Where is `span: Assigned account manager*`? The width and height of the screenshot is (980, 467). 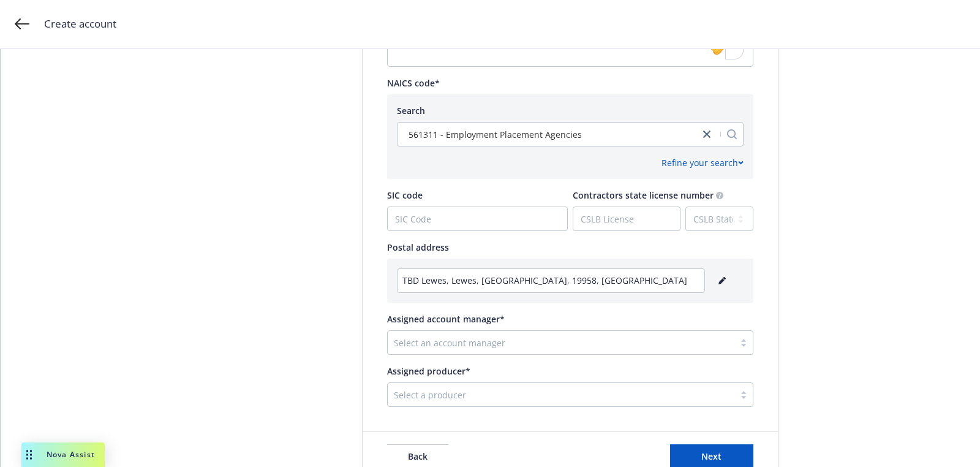
span: Assigned account manager* is located at coordinates (446, 319).